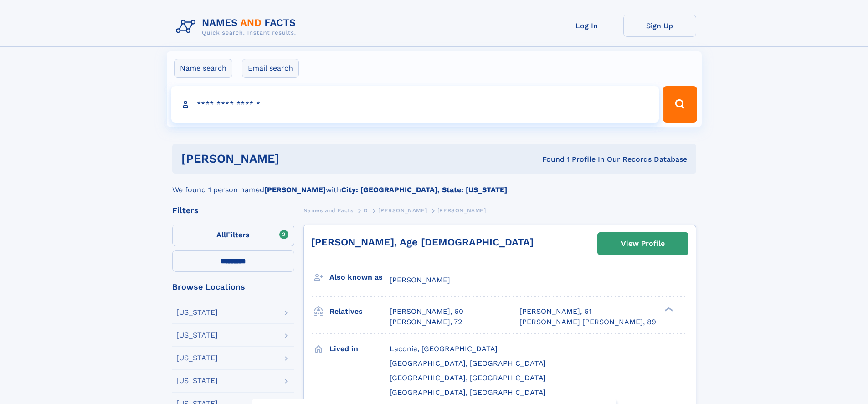 The width and height of the screenshot is (868, 404). I want to click on button: Search Button, so click(679, 105).